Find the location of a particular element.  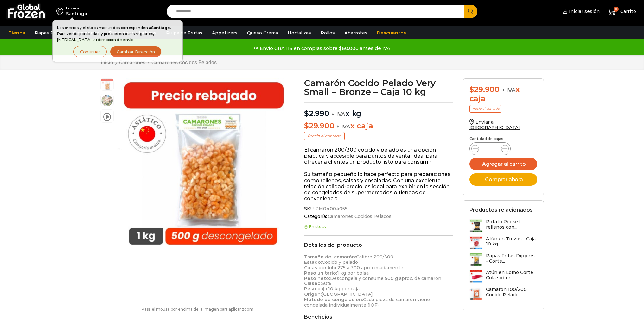

h2: Detalles del producto is located at coordinates (378, 245).